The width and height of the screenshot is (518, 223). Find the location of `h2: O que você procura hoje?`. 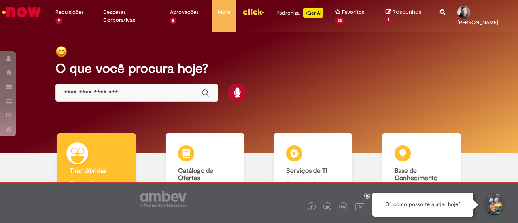

h2: O que você procura hoje? is located at coordinates (259, 68).